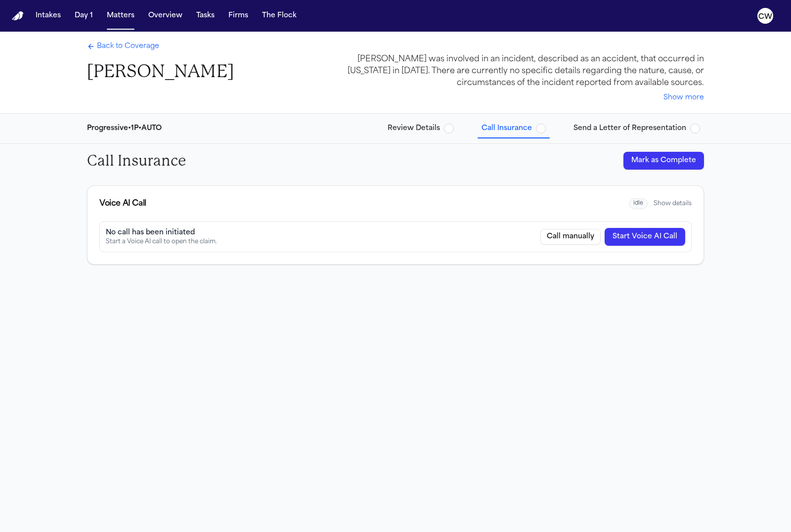 Image resolution: width=791 pixels, height=532 pixels. I want to click on a: Overview, so click(165, 16).